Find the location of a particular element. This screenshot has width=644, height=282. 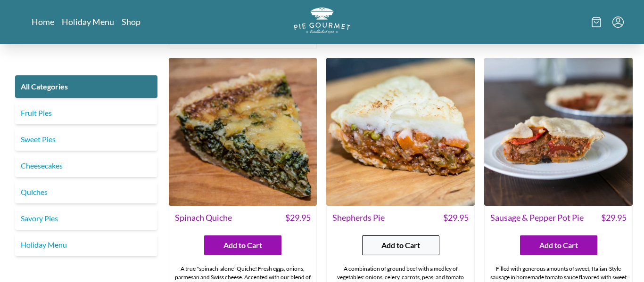

span: Shepherds Pie is located at coordinates (358, 218).